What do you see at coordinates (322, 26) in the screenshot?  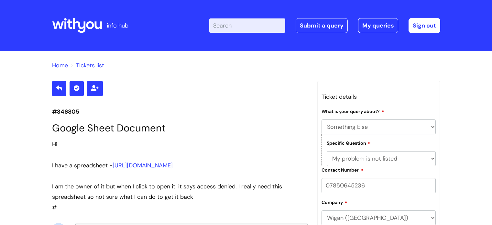 I see `a: Submit a query` at bounding box center [322, 26].